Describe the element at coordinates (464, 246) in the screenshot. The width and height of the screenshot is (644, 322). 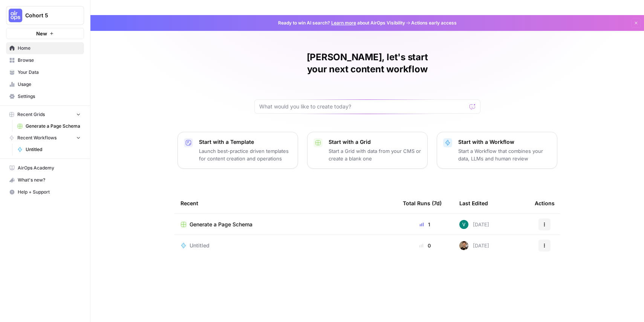
I see `img: 36rz0nf6lyfqsoxlb67712aiq2cf` at that location.